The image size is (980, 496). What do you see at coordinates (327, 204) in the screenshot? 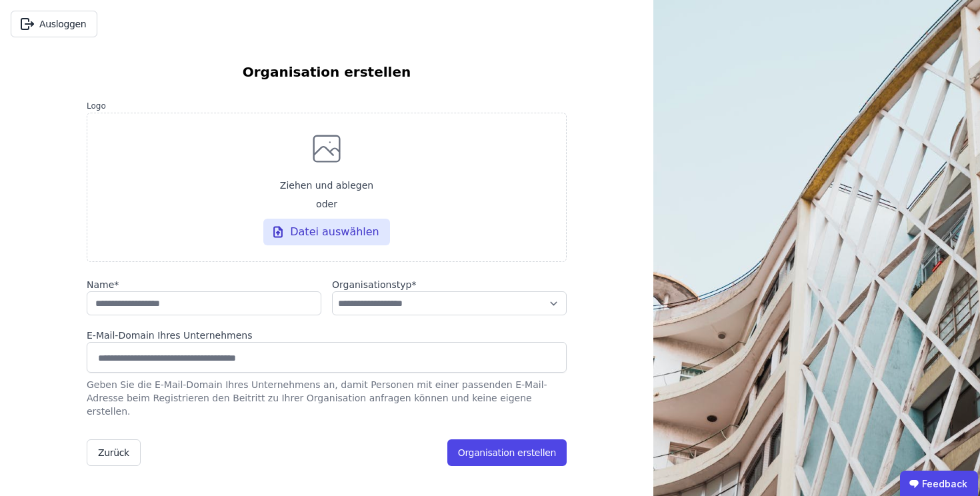
I see `span: oder` at bounding box center [327, 204].